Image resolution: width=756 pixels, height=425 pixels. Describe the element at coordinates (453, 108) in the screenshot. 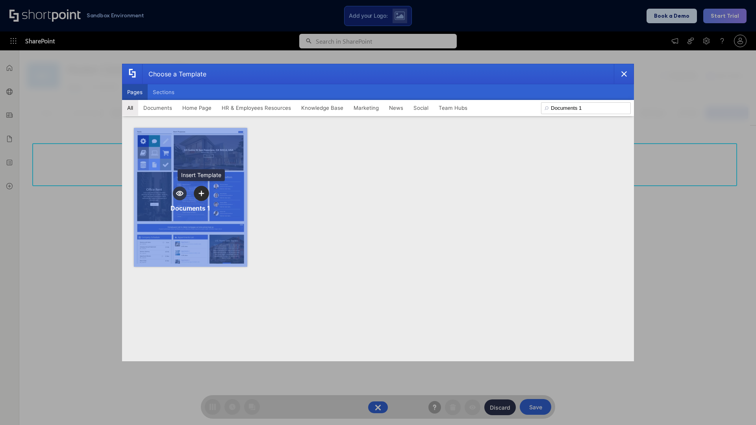

I see `button: Team Hubs` at that location.